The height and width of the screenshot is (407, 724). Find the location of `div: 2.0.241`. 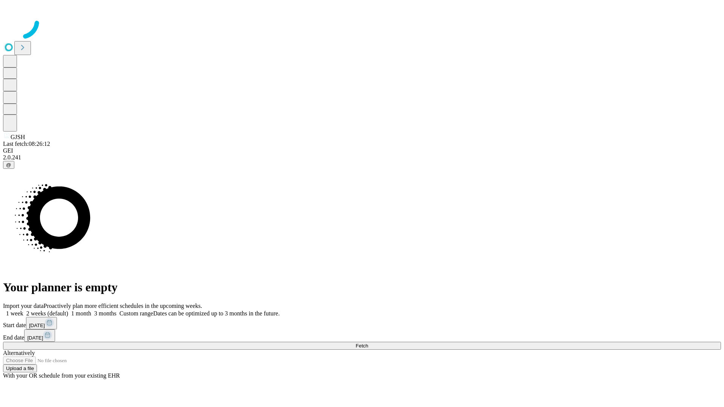

div: 2.0.241 is located at coordinates (362, 158).